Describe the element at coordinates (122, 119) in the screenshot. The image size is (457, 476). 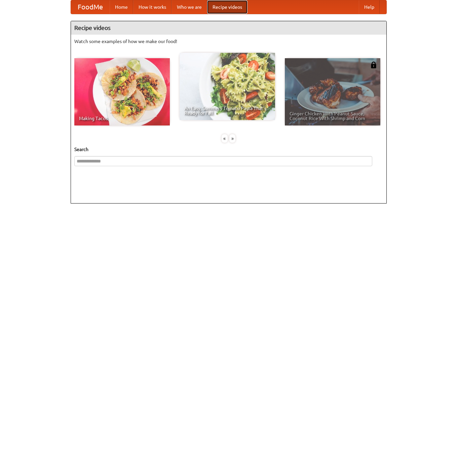
I see `span: Making Tacos` at that location.